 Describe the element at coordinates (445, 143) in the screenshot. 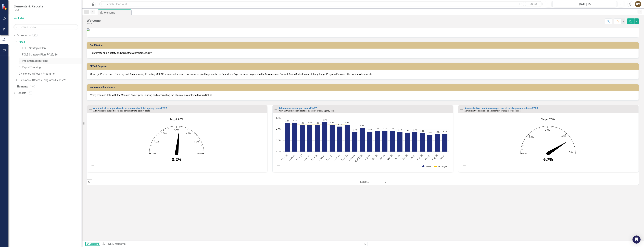

I see `path: Jun-25, 3.2. FYTD.` at that location.